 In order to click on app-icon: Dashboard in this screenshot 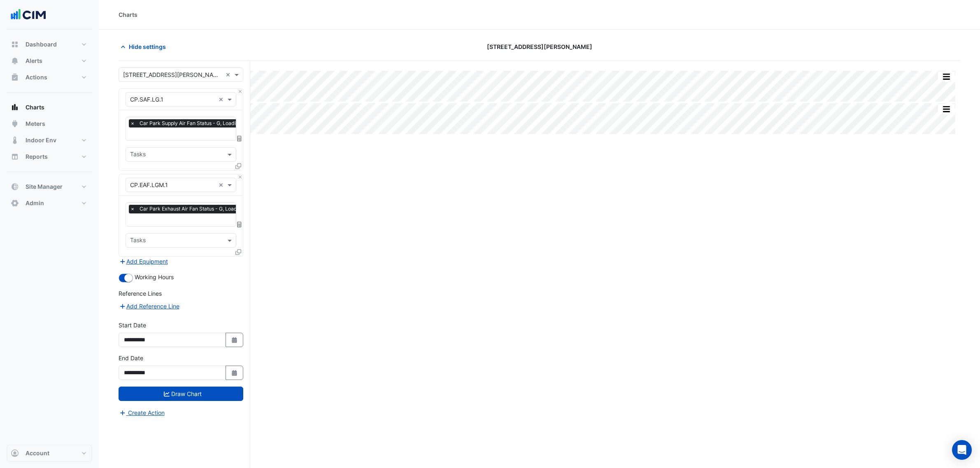, I will do `click(15, 44)`.